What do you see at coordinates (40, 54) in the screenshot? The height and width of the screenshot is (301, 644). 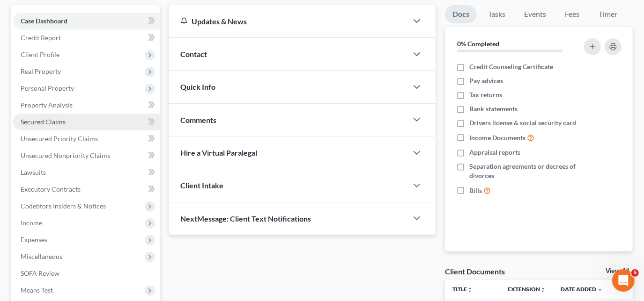 I see `span: Client Profile` at bounding box center [40, 54].